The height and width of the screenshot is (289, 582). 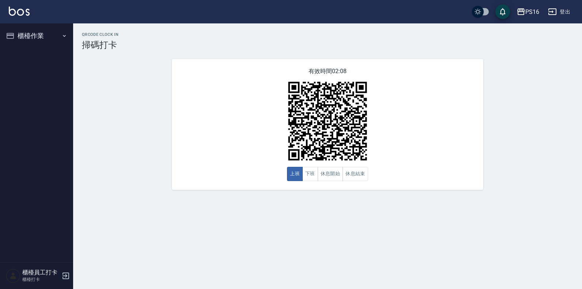 I want to click on button: 休息結束, so click(x=355, y=174).